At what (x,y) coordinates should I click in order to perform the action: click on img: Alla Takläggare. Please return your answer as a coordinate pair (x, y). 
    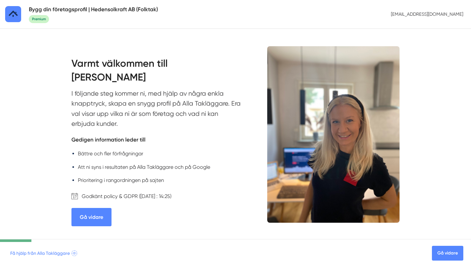
    Looking at the image, I should click on (13, 14).